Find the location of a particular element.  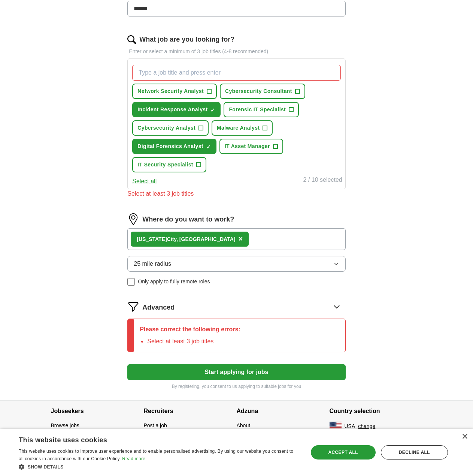

span: Malware Analyst is located at coordinates (238, 128).